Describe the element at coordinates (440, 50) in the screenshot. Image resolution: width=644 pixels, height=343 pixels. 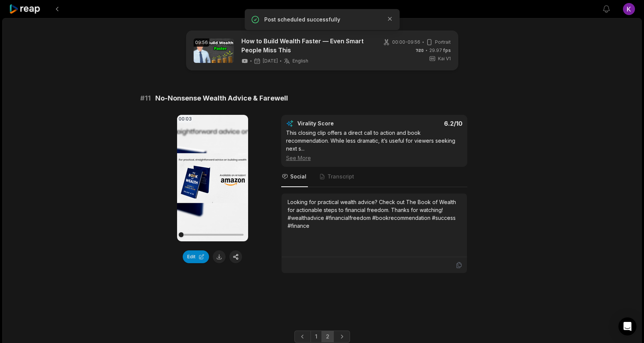
I see `span: 29.97` at that location.